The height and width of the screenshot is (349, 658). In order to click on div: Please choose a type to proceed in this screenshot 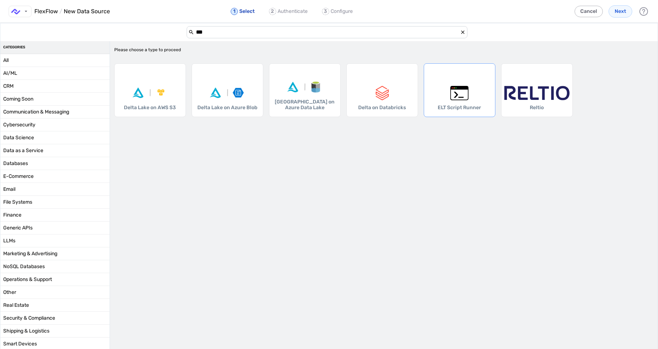, I will do `click(148, 50)`.